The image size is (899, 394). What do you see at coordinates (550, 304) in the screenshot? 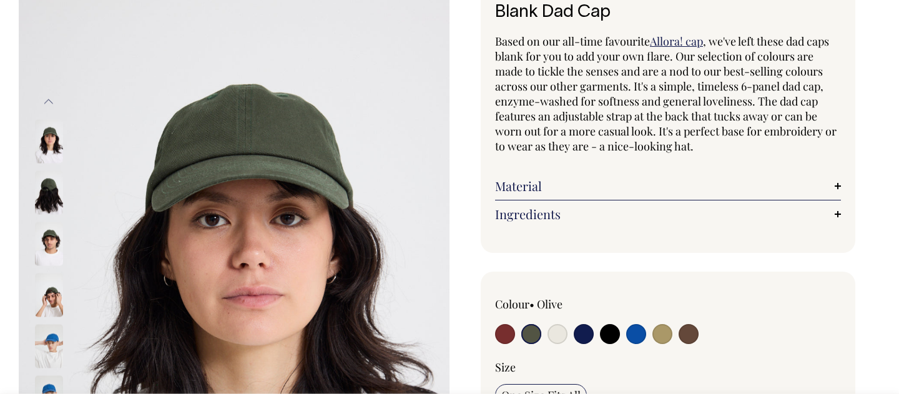
I see `label: Olive` at bounding box center [550, 304].